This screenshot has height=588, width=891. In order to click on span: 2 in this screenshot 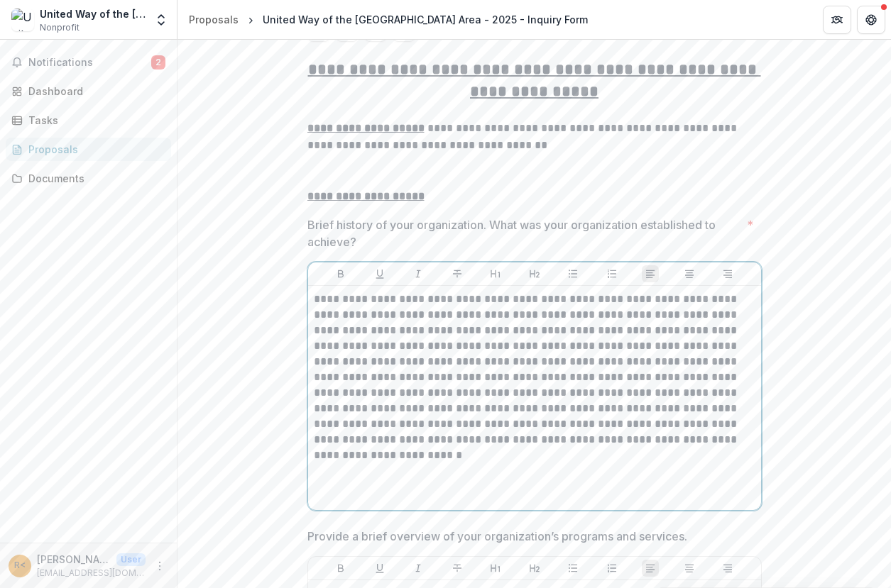, I will do `click(159, 62)`.